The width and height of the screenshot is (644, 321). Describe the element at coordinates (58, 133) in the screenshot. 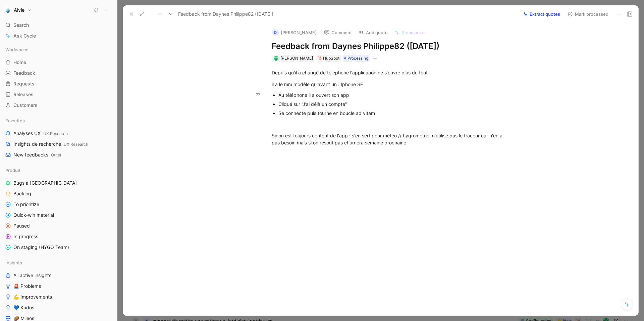

I see `a: Analyses UXUX Research` at that location.